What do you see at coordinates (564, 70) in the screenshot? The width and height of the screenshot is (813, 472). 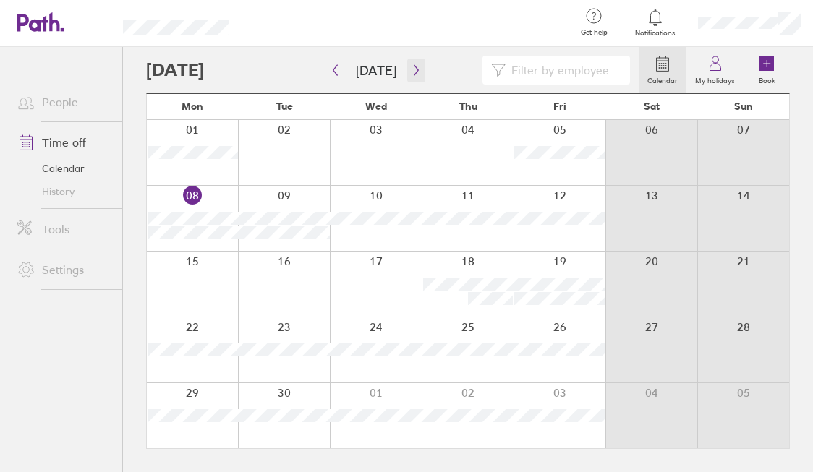 I see `input: Filter by employee` at bounding box center [564, 70].